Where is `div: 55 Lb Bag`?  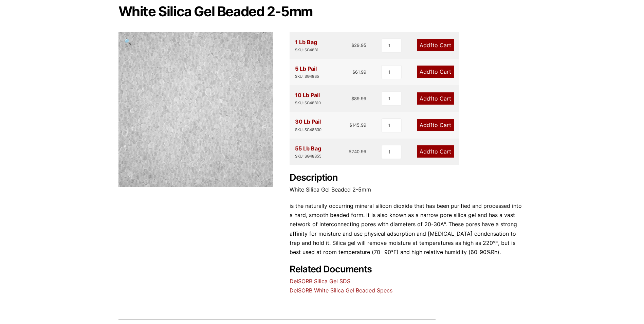
div: 55 Lb Bag is located at coordinates (309, 151).